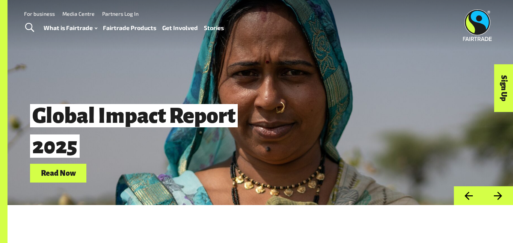  I want to click on button: Next, so click(498, 196).